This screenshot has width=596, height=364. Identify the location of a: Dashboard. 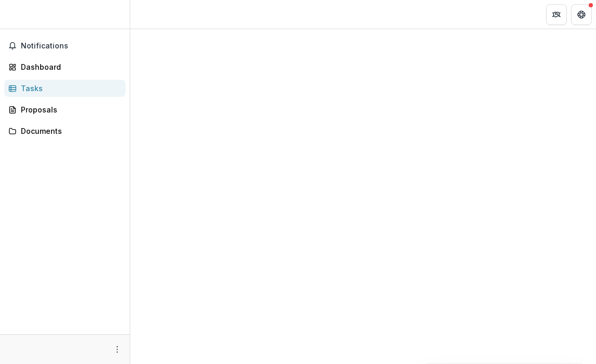
(64, 66).